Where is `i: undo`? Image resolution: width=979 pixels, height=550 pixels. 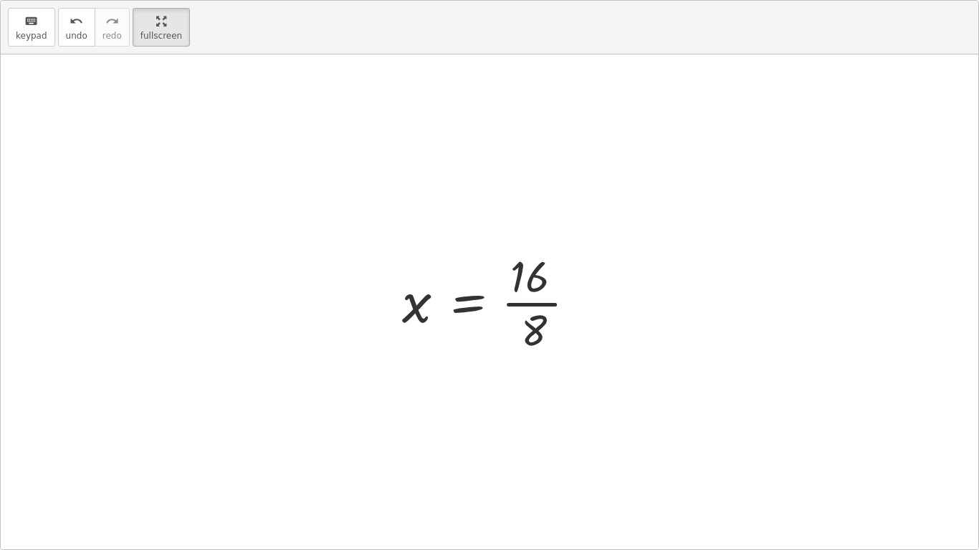
i: undo is located at coordinates (76, 21).